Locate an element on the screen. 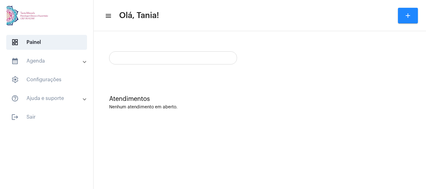 The image size is (426, 189). mat-expansion-panel-header: sidenav iconAjuda e suporte is located at coordinates (48, 99).